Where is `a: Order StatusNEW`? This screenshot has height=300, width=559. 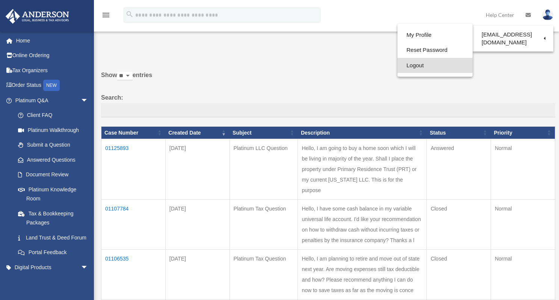 a: Order StatusNEW is located at coordinates (52, 85).